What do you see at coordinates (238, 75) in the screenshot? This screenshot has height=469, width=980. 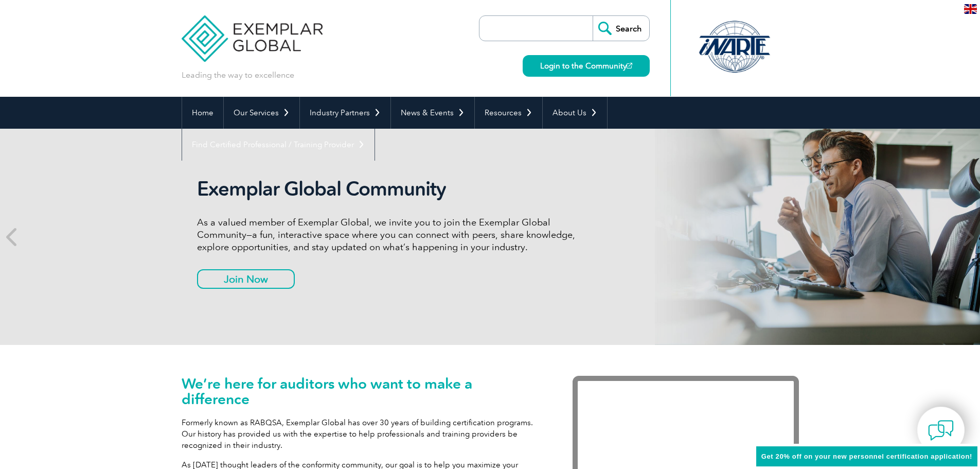 I see `p: Leading the way to excellence` at bounding box center [238, 75].